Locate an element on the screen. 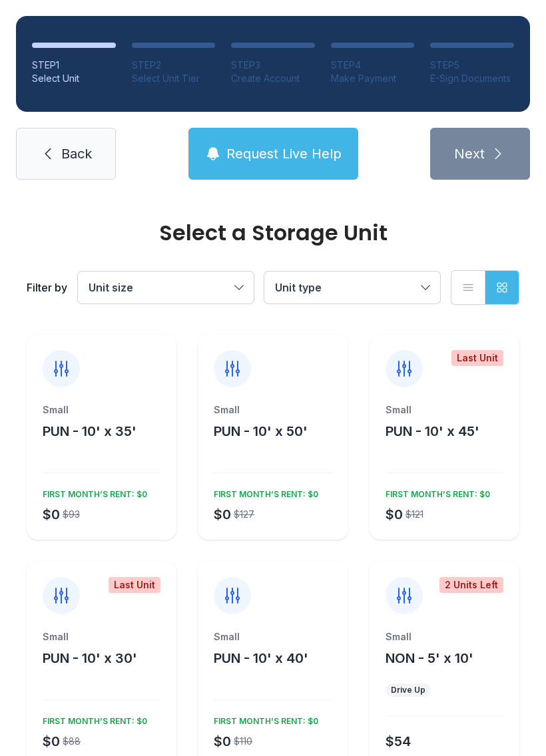 The image size is (546, 756). button: NON - 5' x 10' is located at coordinates (429, 658).